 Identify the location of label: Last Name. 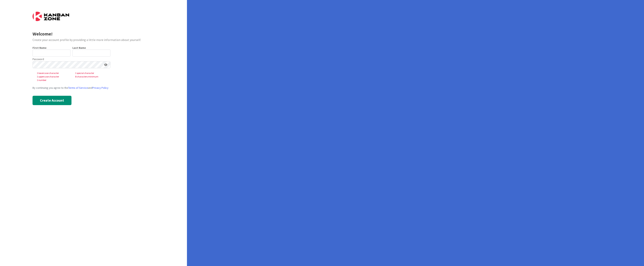
(79, 48).